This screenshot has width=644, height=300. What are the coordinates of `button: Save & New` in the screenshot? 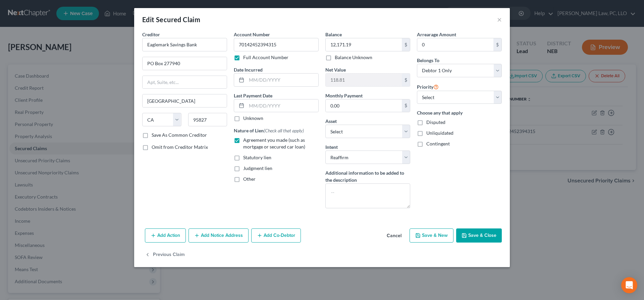 It's located at (432, 236).